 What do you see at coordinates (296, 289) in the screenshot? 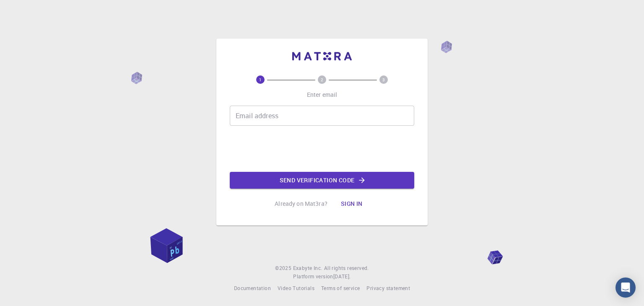
I see `a: Video Tutorials` at bounding box center [296, 289].